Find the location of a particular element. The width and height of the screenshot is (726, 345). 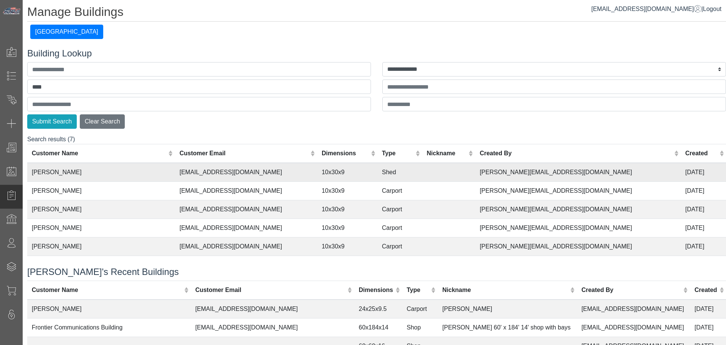

button: Clear Search is located at coordinates (102, 121).